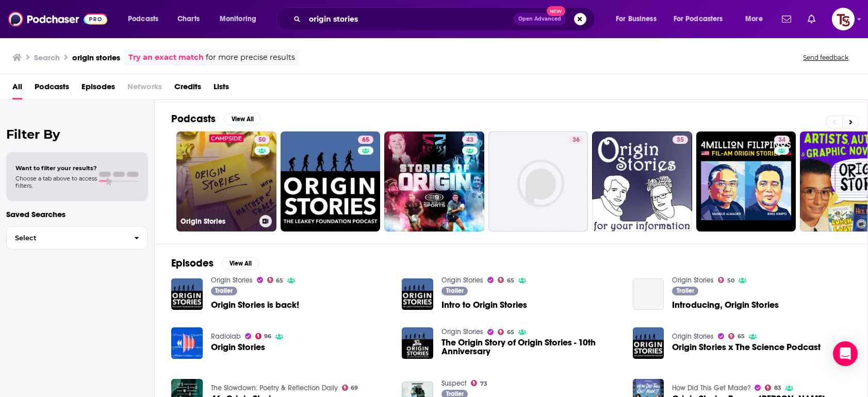 Image resolution: width=868 pixels, height=397 pixels. I want to click on a: Podcasts, so click(52, 89).